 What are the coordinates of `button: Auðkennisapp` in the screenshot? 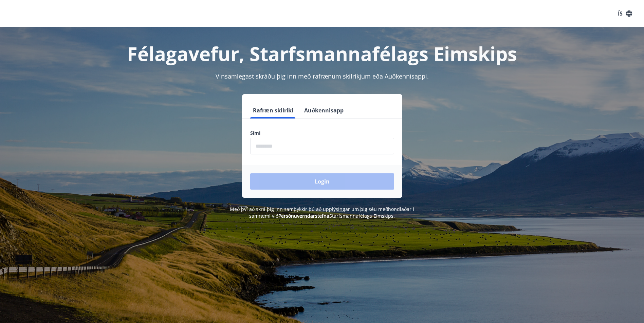 It's located at (323, 111).